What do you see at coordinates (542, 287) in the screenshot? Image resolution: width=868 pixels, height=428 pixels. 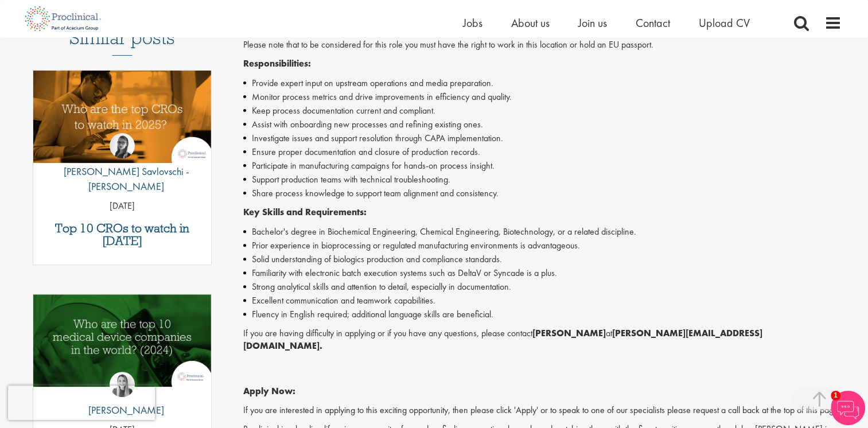 I see `li: Strong analytical skills and attention to detail, especially in documentation.` at bounding box center [542, 287].